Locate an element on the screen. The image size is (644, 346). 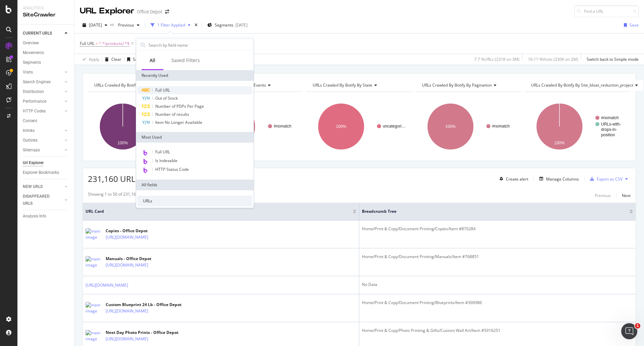
div: Distribution is located at coordinates (33, 92).